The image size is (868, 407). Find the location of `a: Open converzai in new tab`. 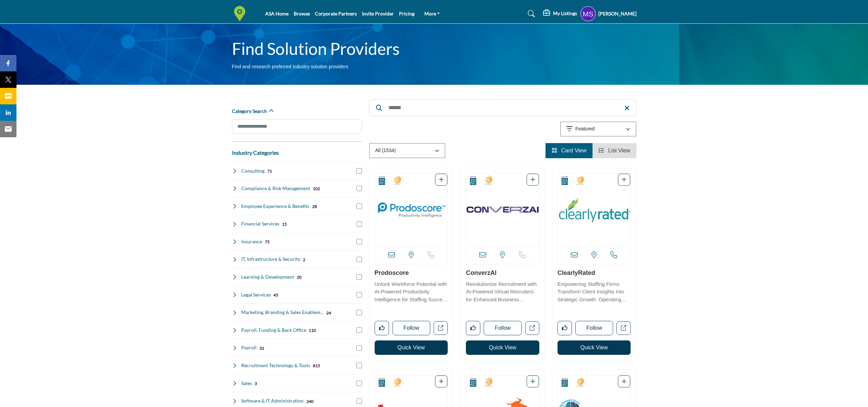

a: Open converzai in new tab is located at coordinates (532, 328).